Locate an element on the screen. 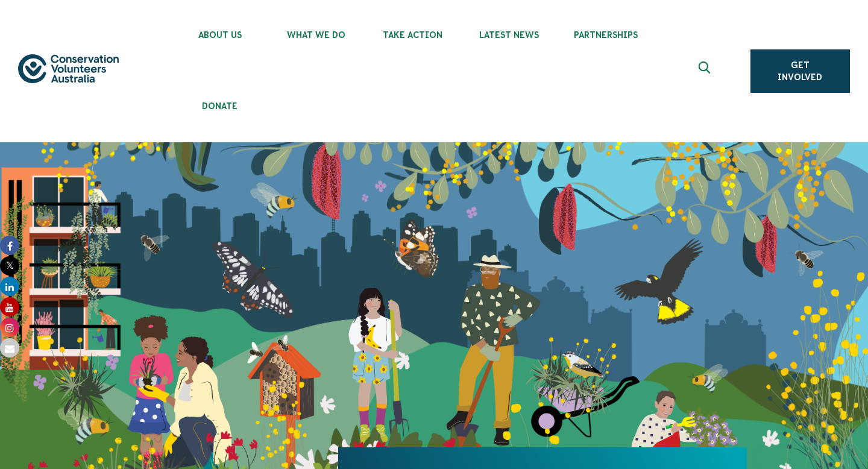  span: Expand search box is located at coordinates (705, 71).